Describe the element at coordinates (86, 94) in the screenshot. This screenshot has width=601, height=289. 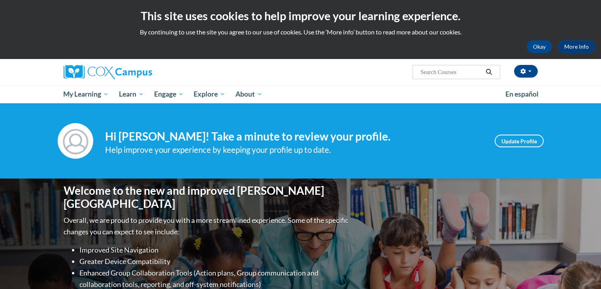
I see `span: My Learning` at that location.